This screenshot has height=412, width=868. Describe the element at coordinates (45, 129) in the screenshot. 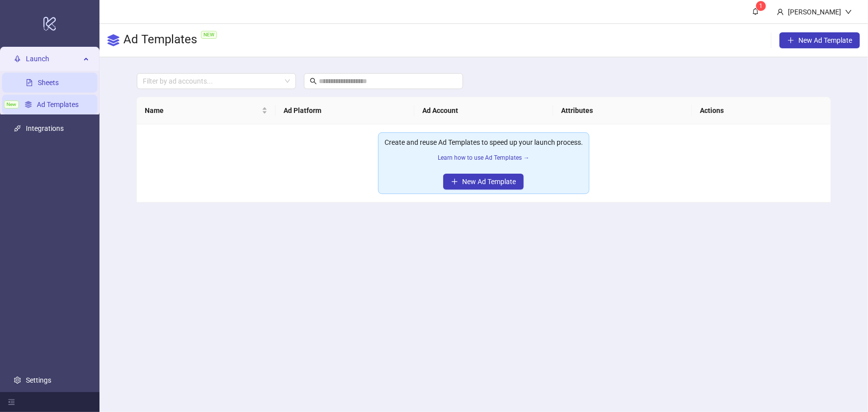

I see `a: Integrations` at that location.